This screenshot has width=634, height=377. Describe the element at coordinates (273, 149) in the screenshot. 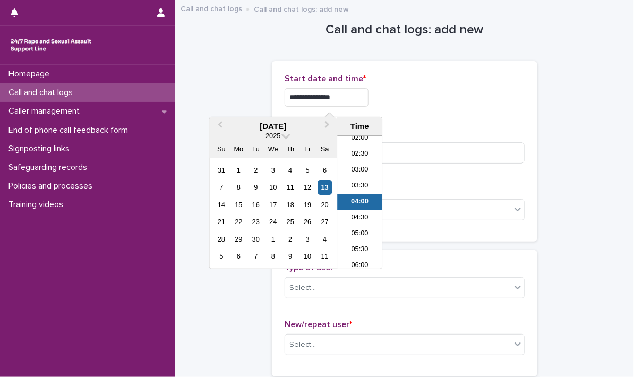

I see `div: We` at that location.